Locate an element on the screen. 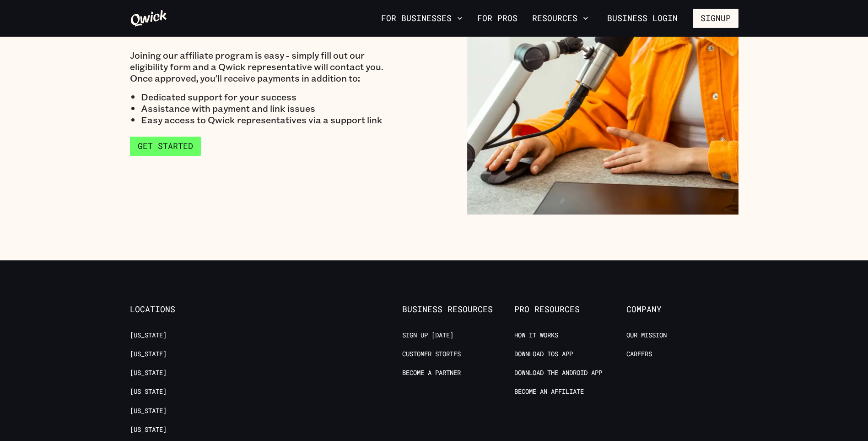  a: Get Started is located at coordinates (165, 146).